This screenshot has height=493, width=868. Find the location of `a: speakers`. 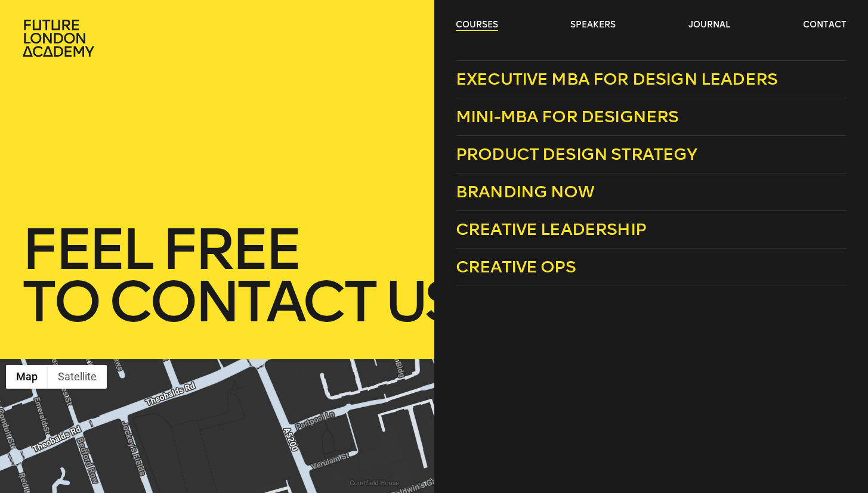

a: speakers is located at coordinates (593, 25).